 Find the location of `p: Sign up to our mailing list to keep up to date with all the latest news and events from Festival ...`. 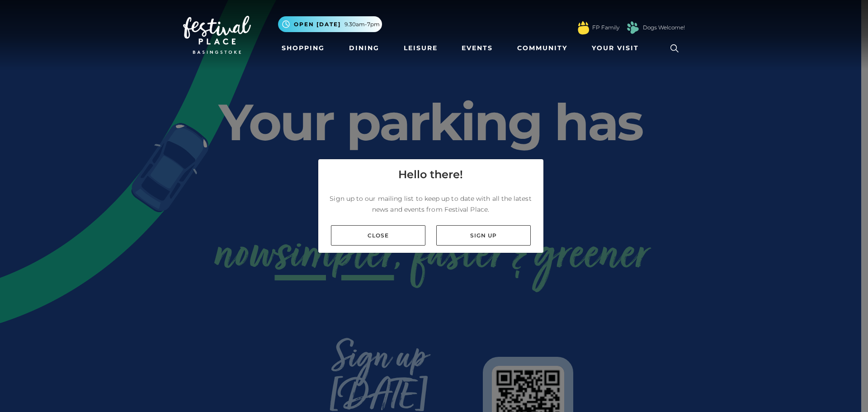

p: Sign up to our mailing list to keep up to date with all the latest news and events from Festival ... is located at coordinates (431, 204).